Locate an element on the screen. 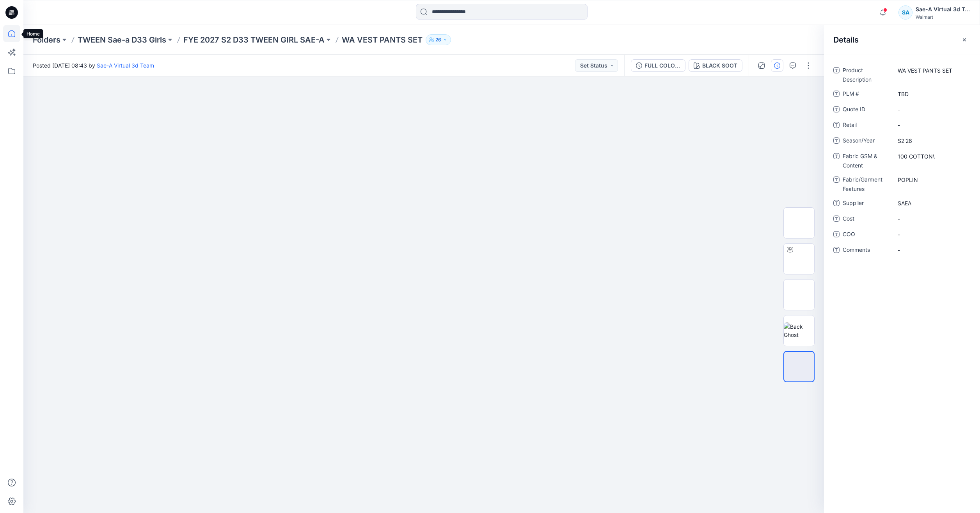  span: 100 COTTON\ is located at coordinates (932, 156).